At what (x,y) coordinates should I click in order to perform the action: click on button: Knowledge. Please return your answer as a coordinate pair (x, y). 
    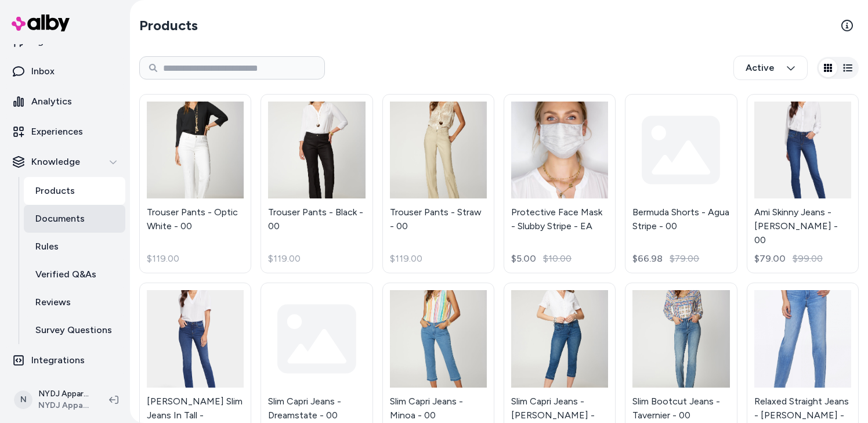
    Looking at the image, I should click on (65, 162).